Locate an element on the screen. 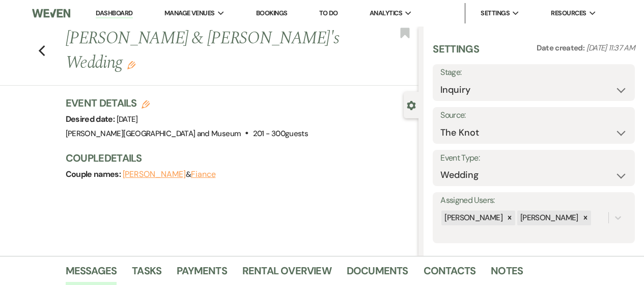 This screenshot has height=285, width=644. label: Source: is located at coordinates (533, 115).